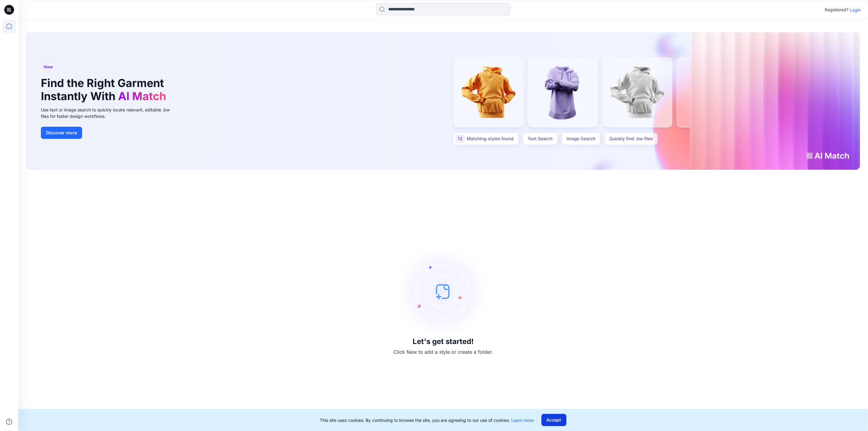 Image resolution: width=868 pixels, height=431 pixels. I want to click on span: AI Match, so click(142, 97).